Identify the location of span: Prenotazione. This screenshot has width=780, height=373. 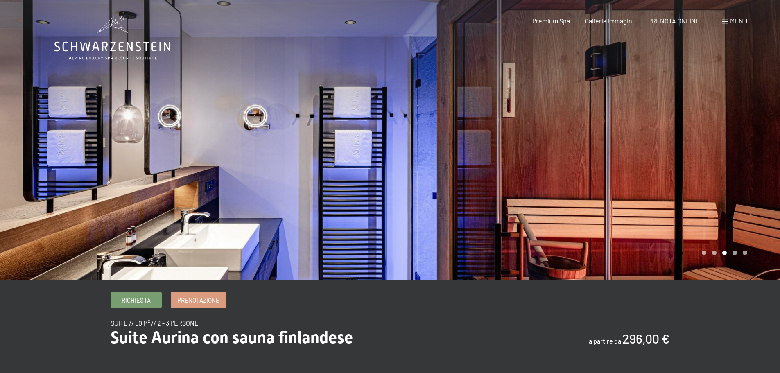
(198, 300).